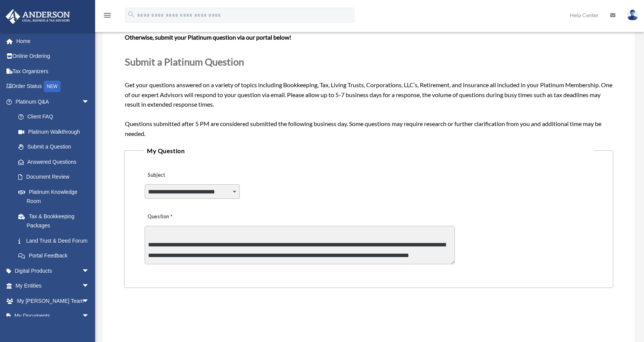 The image size is (644, 342). What do you see at coordinates (184, 62) in the screenshot?
I see `span: Submit a Platinum Question` at bounding box center [184, 62].